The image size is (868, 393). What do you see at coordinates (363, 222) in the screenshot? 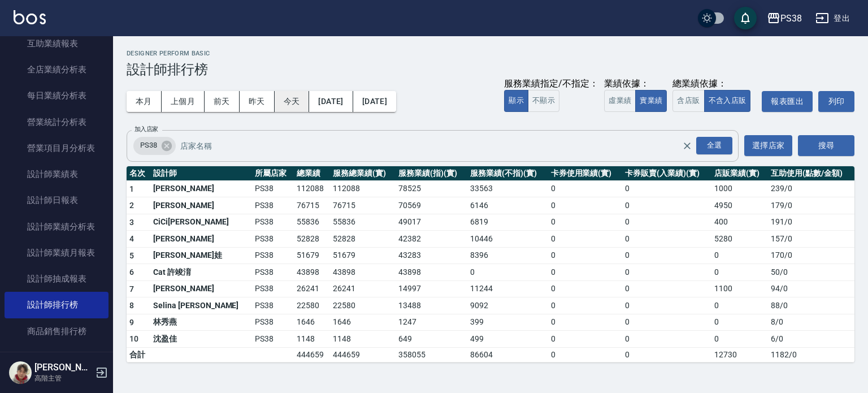
I see `td: 55836` at bounding box center [363, 222].